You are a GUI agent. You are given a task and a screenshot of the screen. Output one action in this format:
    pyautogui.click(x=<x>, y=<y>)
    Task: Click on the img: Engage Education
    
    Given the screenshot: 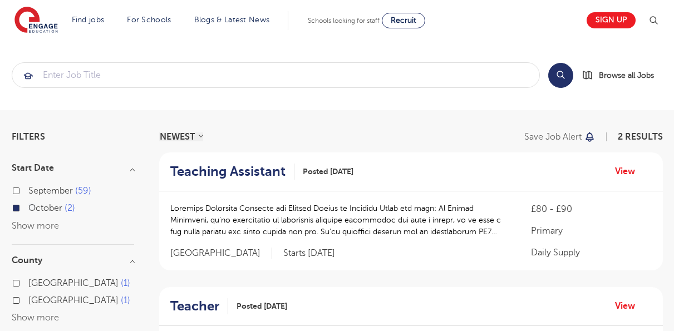 What is the action you would take?
    pyautogui.click(x=36, y=21)
    